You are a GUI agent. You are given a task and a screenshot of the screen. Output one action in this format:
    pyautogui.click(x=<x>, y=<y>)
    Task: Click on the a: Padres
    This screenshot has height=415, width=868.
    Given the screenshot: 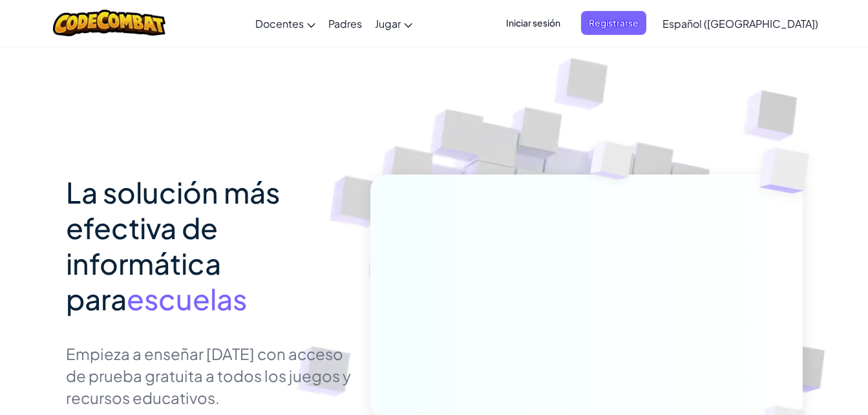 What is the action you would take?
    pyautogui.click(x=345, y=24)
    